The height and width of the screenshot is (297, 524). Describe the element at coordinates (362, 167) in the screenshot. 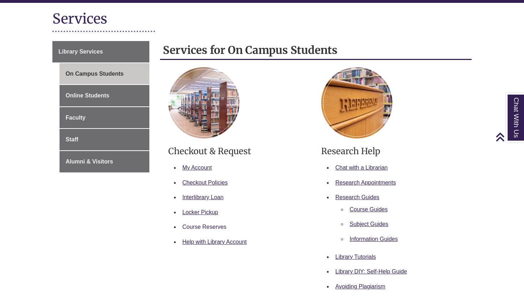

I see `a: Chat with a Librarian` at that location.